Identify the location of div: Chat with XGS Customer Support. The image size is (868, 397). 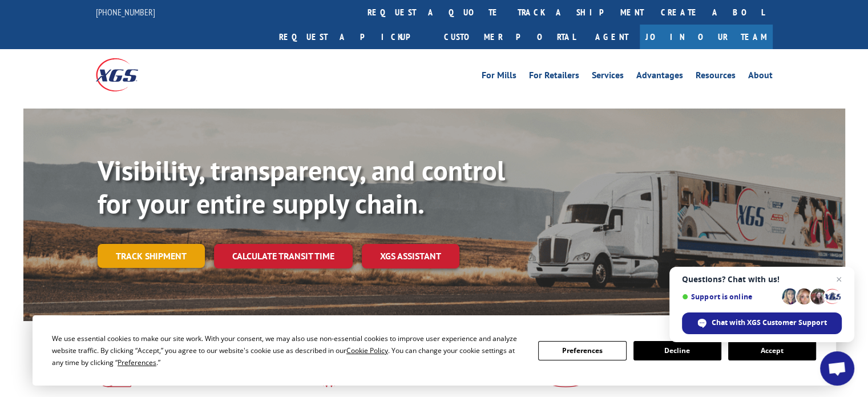
(762, 323).